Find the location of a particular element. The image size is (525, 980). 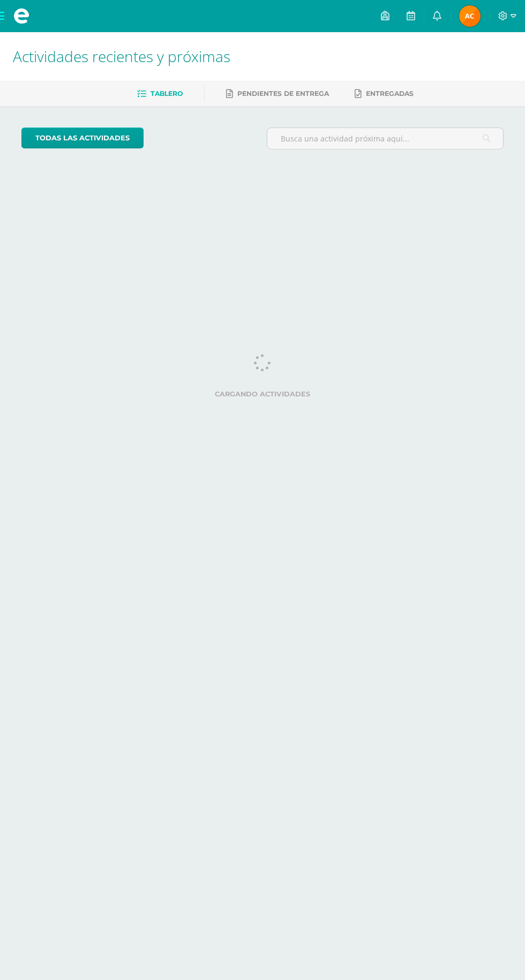

img: 2790451410765bad2b69e4316271b4d3.png is located at coordinates (470, 16).